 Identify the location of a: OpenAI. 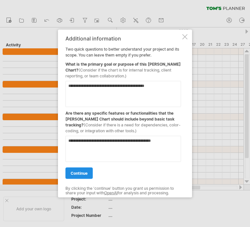
(111, 192).